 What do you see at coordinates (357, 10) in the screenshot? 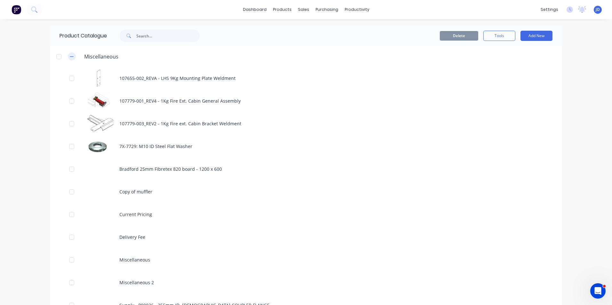
I see `div: productivity` at bounding box center [357, 10].